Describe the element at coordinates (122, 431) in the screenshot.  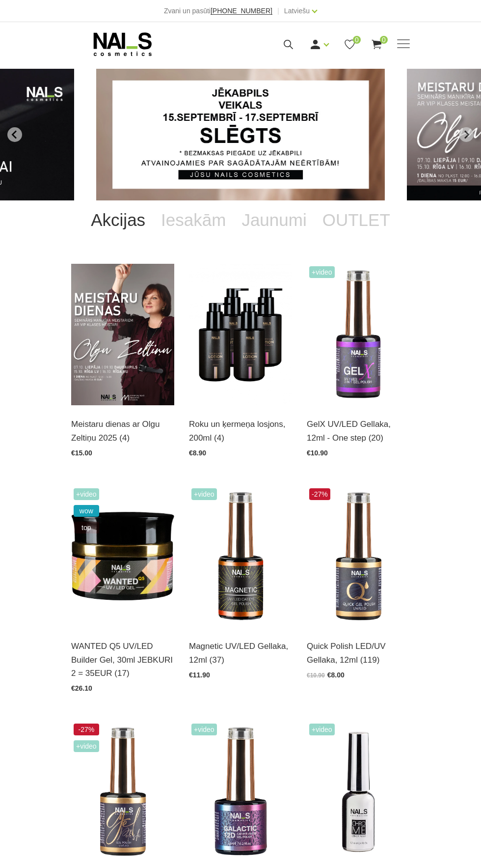
I see `a: Meistaru dienas ar Olgu Zeltiņu 2025 (4)` at that location.